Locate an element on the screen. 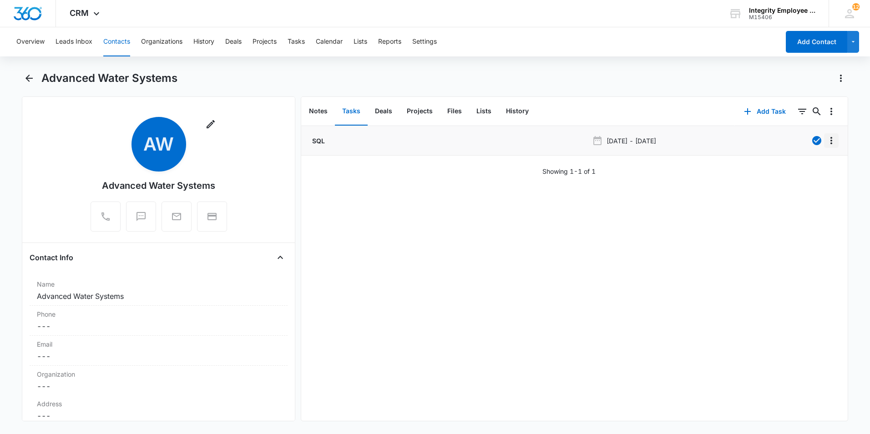 This screenshot has height=434, width=870. div: Address--- is located at coordinates (158, 410).